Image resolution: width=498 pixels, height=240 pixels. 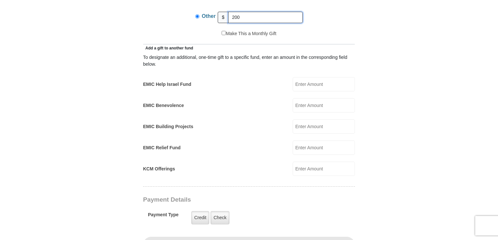 I want to click on label: Credit, so click(x=200, y=218).